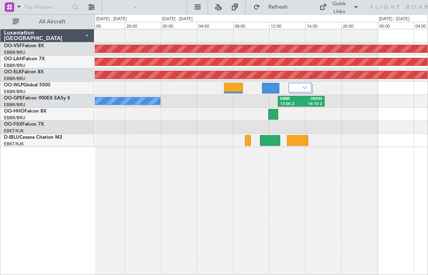  What do you see at coordinates (24, 72) in the screenshot?
I see `a: OO-ELKFalcon 8X` at bounding box center [24, 72].